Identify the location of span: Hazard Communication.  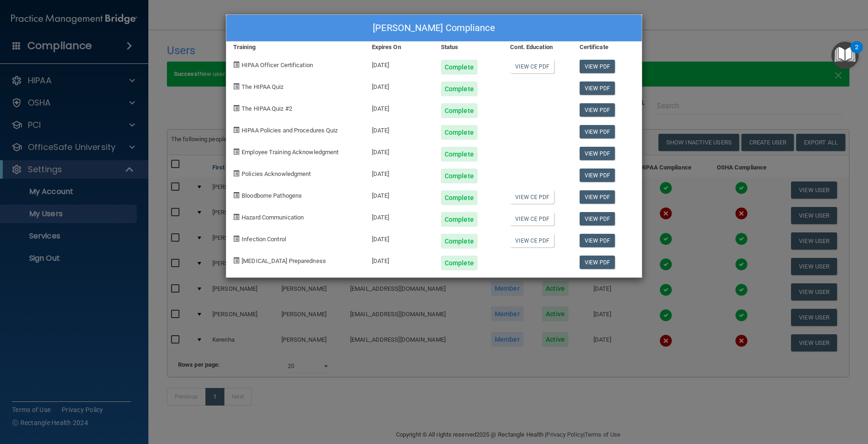
(273, 218).